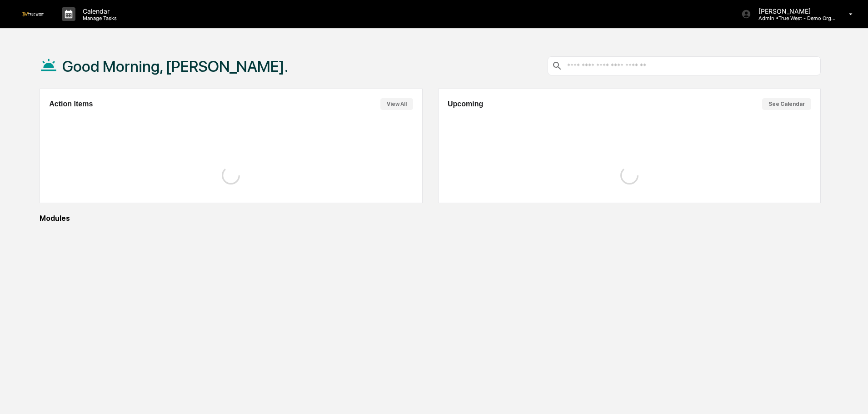 The image size is (868, 414). Describe the element at coordinates (793, 18) in the screenshot. I see `p: Admin • True West - Demo Organization` at that location.